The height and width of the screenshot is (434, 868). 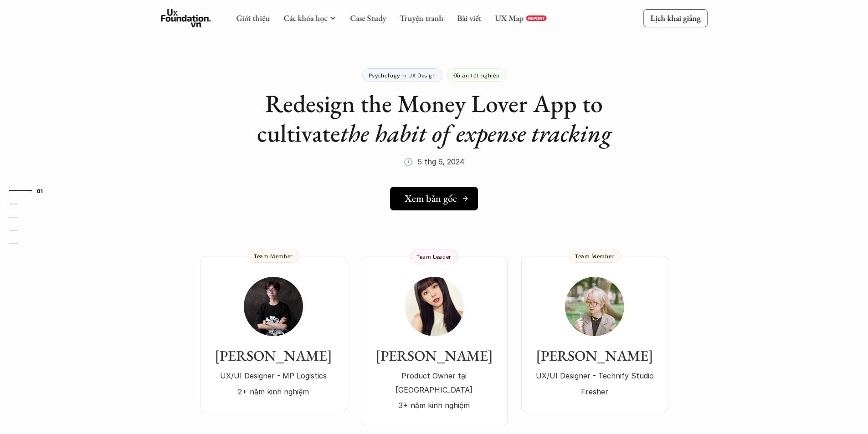 What do you see at coordinates (273, 392) in the screenshot?
I see `p: 2+ năm kinh nghiệm` at bounding box center [273, 392].